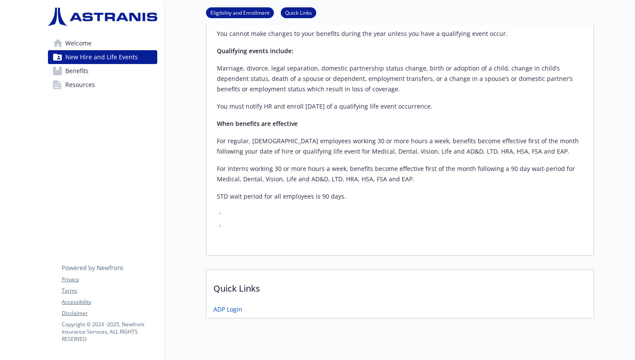 The height and width of the screenshot is (360, 635). I want to click on a: Welcome, so click(102, 43).